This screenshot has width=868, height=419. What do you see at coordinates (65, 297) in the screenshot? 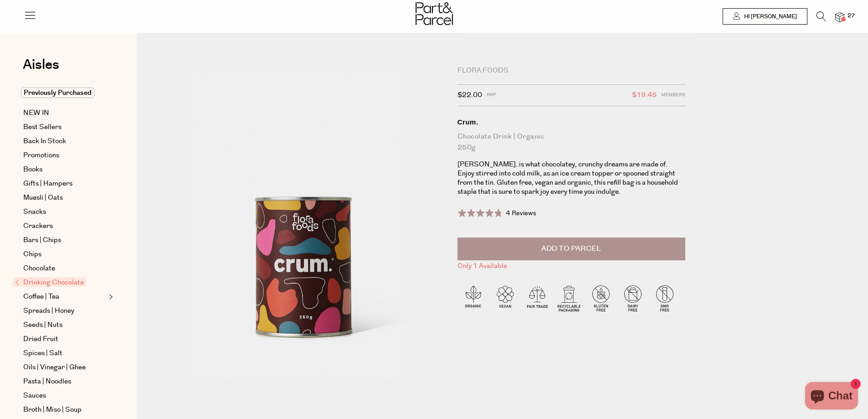
I see `a: Coffee | Tea` at bounding box center [65, 297].